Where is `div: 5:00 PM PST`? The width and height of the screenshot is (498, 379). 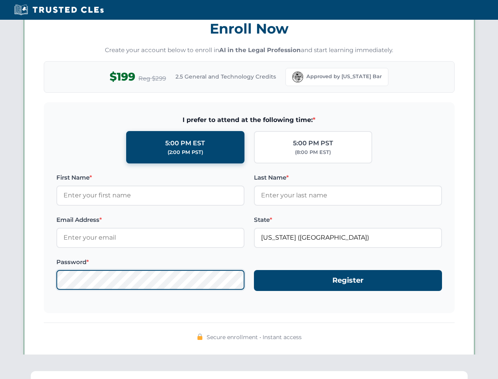 div: 5:00 PM PST is located at coordinates (313, 143).